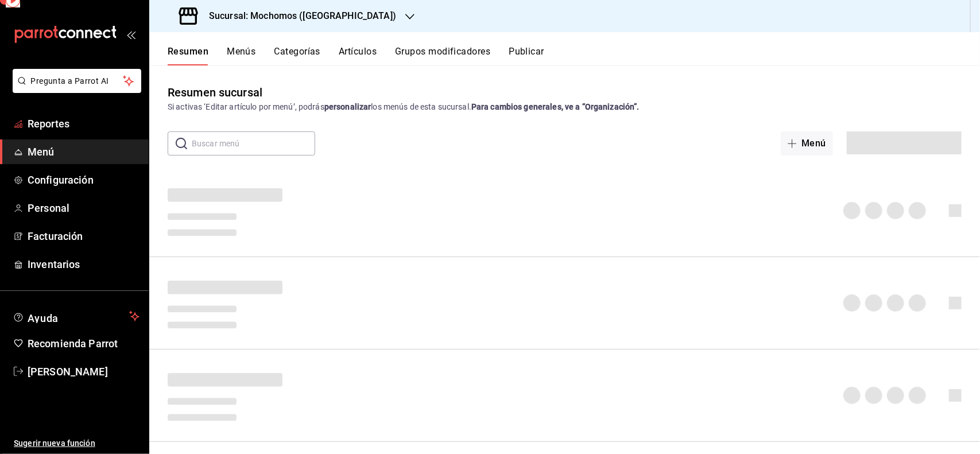 This screenshot has width=980, height=454. Describe the element at coordinates (83, 180) in the screenshot. I see `span: Configuración` at that location.